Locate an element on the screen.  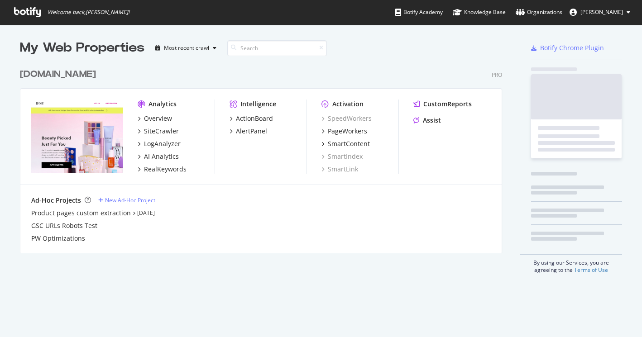
div: SmartIndex is located at coordinates (342, 157).